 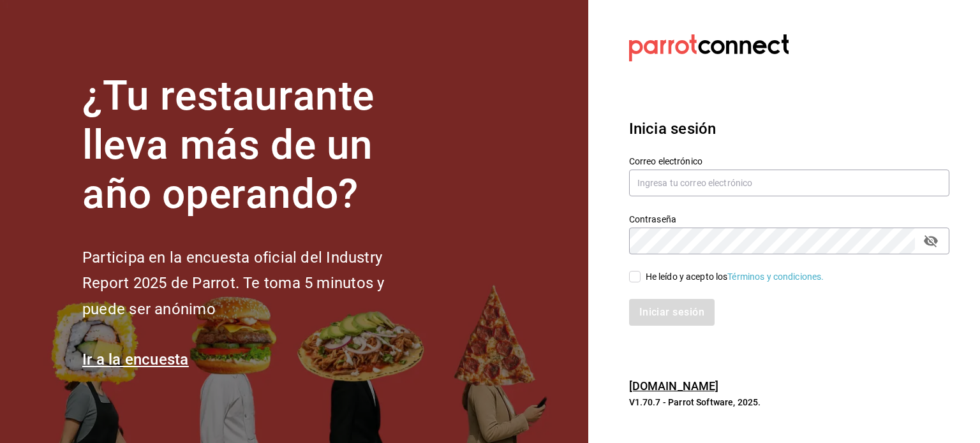 What do you see at coordinates (775, 277) in the screenshot?
I see `a: Términos y condiciones.` at bounding box center [775, 277].